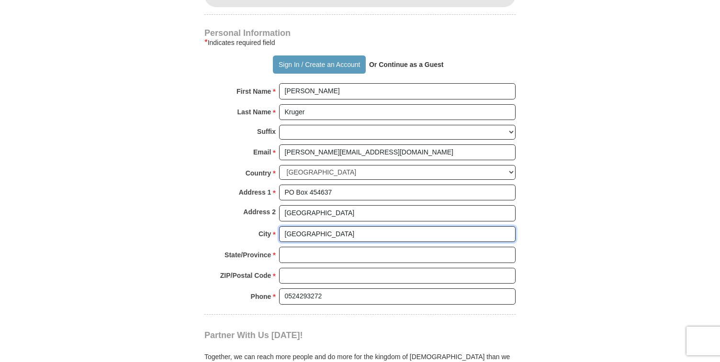 The height and width of the screenshot is (362, 720). Describe the element at coordinates (406, 65) in the screenshot. I see `strong: Or Continue as a Guest` at that location.